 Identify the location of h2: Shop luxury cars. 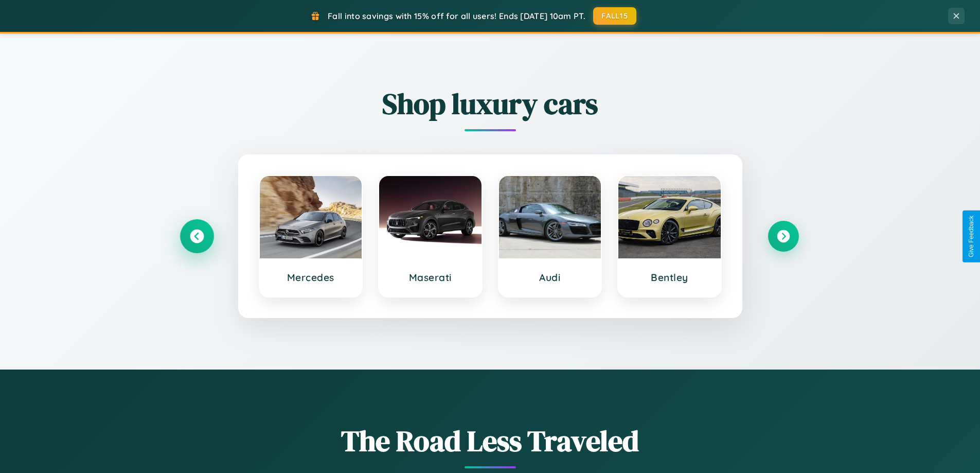
(490, 103).